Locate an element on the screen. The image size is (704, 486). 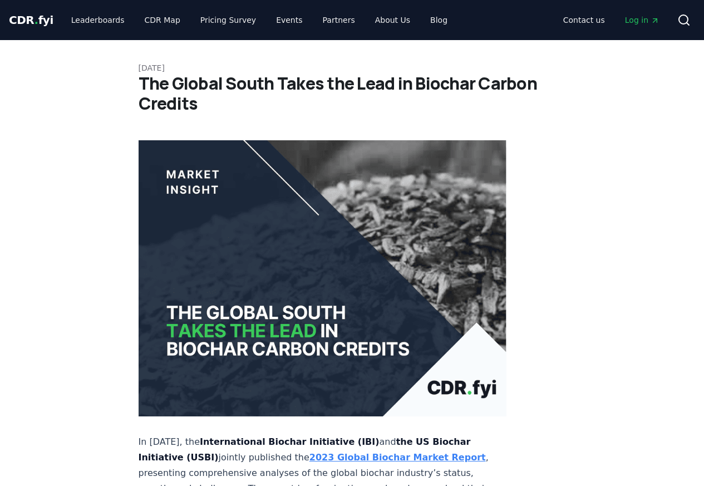
a: Pricing Survey is located at coordinates (228, 20).